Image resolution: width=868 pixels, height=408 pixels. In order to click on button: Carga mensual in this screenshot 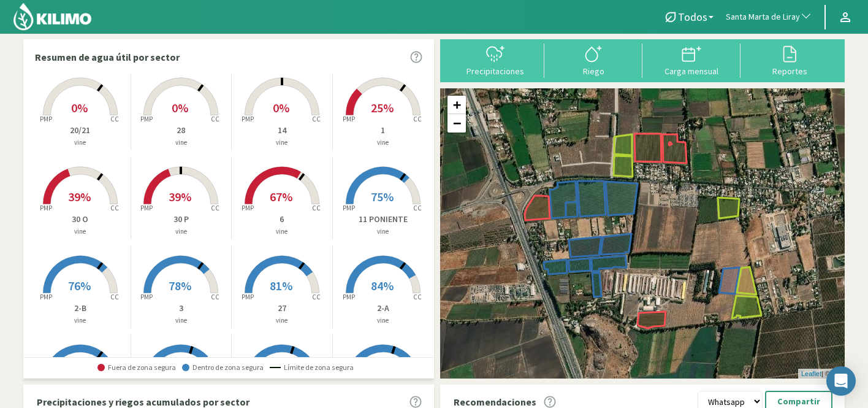, I will do `click(691, 60)`.